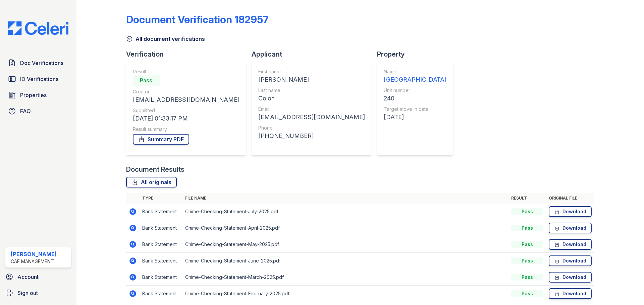 The height and width of the screenshot is (305, 644). What do you see at coordinates (186, 72) in the screenshot?
I see `div: Result` at bounding box center [186, 72].